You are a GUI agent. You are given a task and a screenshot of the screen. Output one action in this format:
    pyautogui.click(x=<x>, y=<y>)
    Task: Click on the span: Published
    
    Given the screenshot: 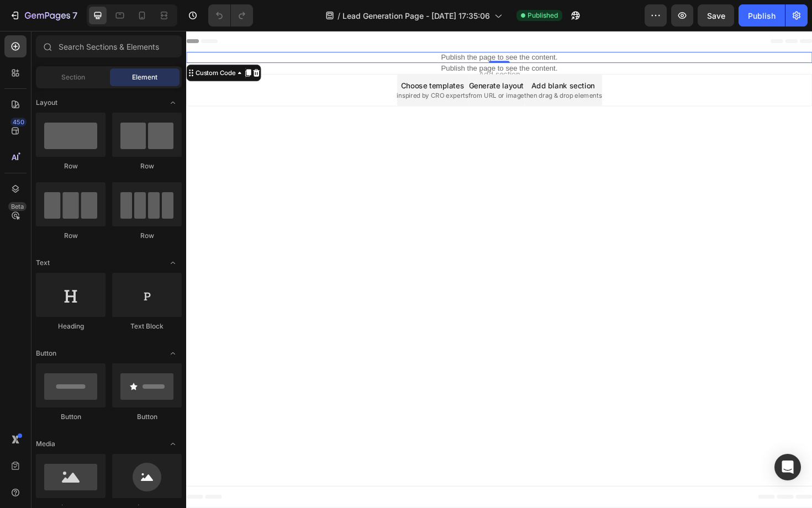 What is the action you would take?
    pyautogui.click(x=542, y=16)
    